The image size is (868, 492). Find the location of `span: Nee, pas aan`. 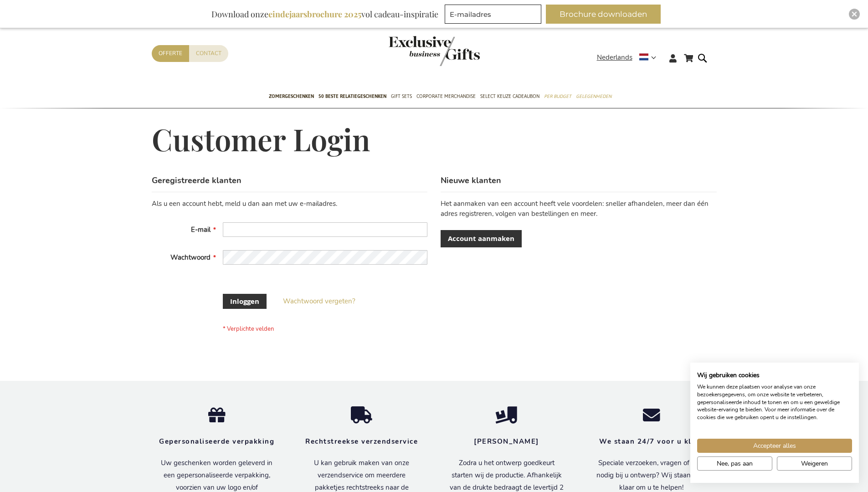

span: Nee, pas aan is located at coordinates (734, 463).